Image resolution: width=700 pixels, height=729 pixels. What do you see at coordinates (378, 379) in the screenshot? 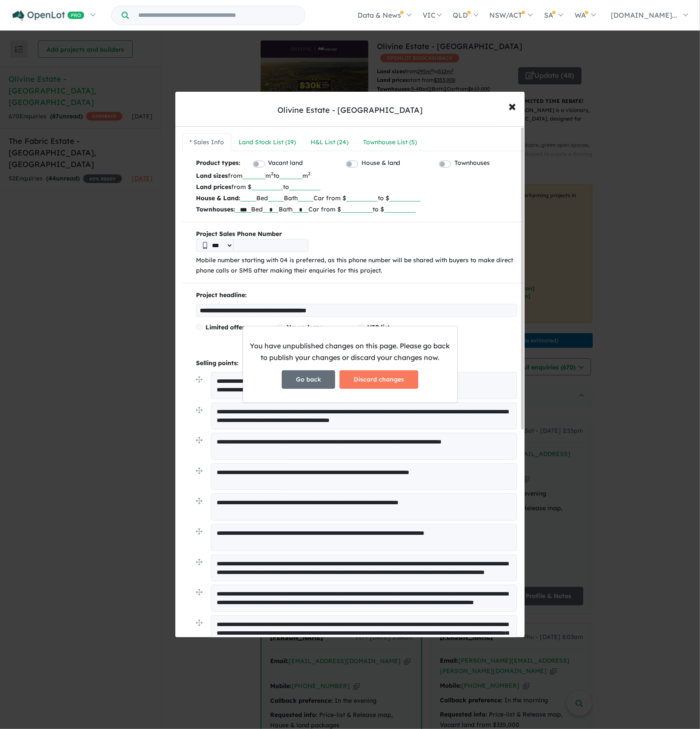
I see `button: Discard changes` at bounding box center [378, 379].